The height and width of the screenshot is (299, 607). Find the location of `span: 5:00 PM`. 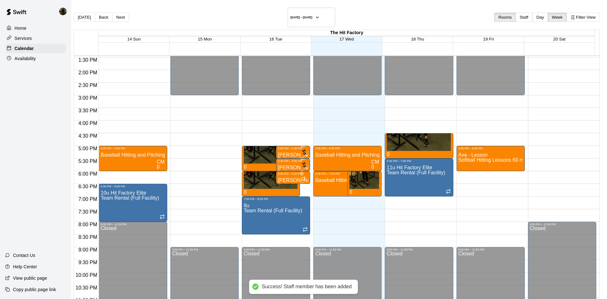

span: 5:00 PM is located at coordinates (88, 148).